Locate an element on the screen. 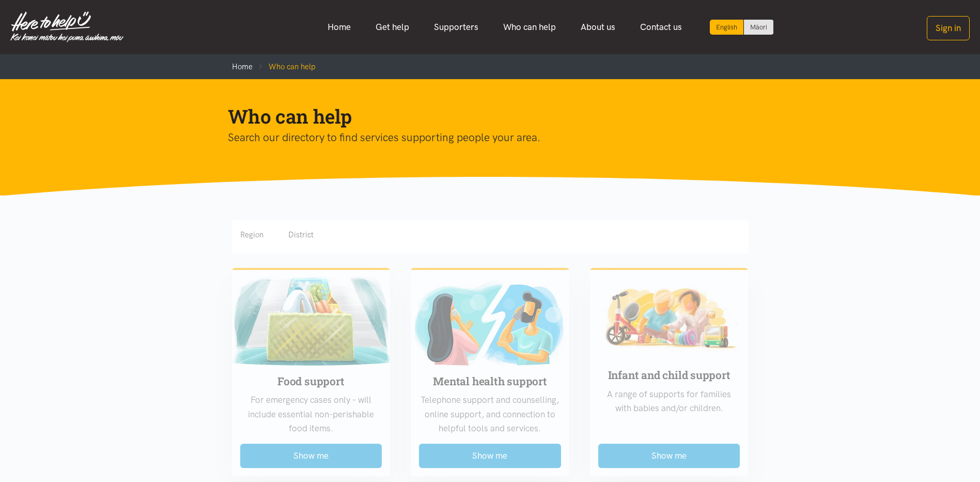 This screenshot has width=980, height=482. button: Sign in is located at coordinates (947, 28).